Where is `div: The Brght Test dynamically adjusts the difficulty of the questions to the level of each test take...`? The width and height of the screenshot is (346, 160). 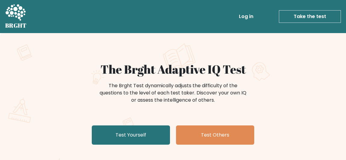 div: The Brght Test dynamically adjusts the difficulty of the questions to the level of each test take... is located at coordinates (173, 93).